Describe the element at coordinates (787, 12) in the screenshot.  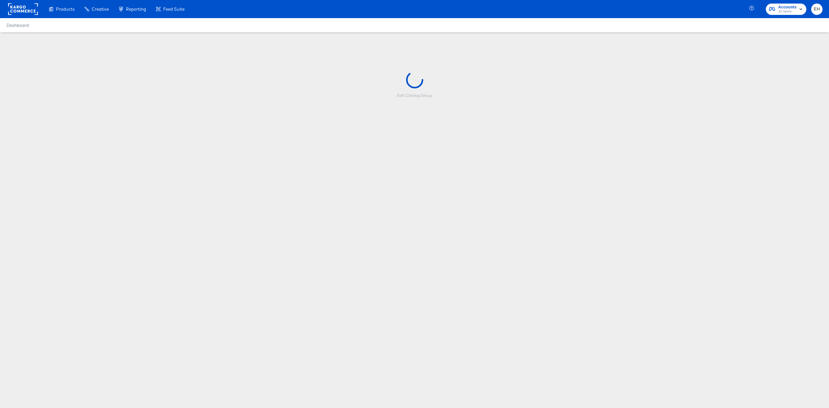
I see `span: JD Sports` at that location.